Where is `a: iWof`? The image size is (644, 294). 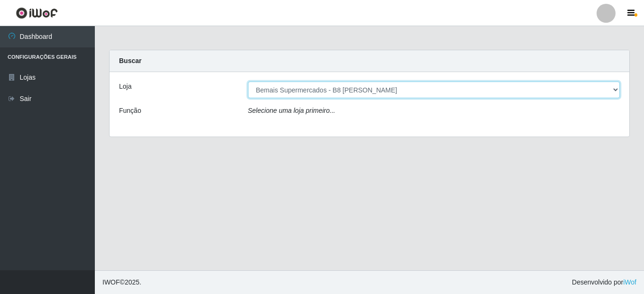 a: iWof is located at coordinates (630, 282).